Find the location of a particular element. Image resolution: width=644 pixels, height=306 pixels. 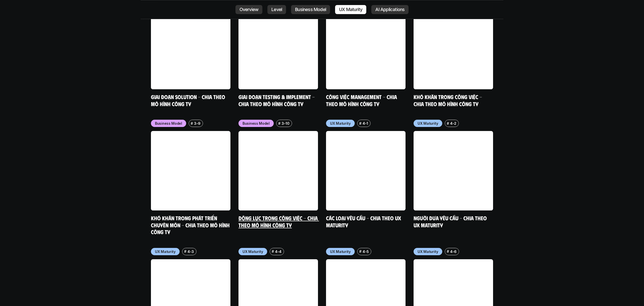

p: AI Applications is located at coordinates (390, 9).